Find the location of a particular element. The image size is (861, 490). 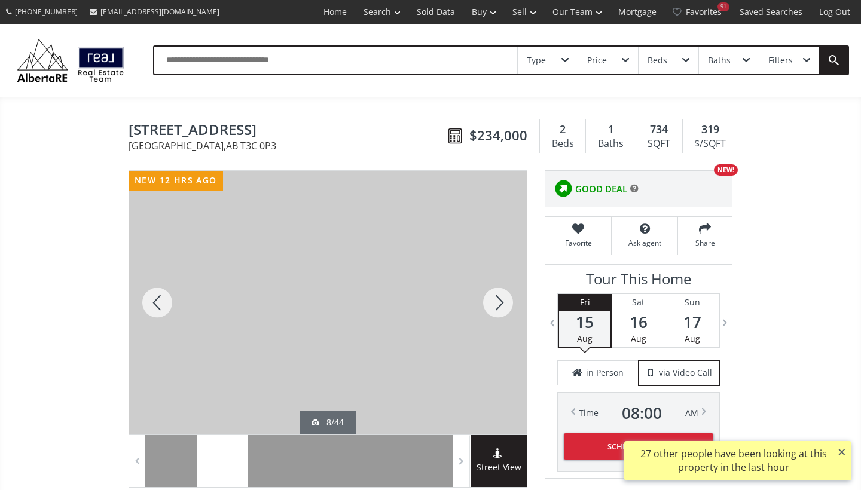

div: NEW! is located at coordinates (726, 170).